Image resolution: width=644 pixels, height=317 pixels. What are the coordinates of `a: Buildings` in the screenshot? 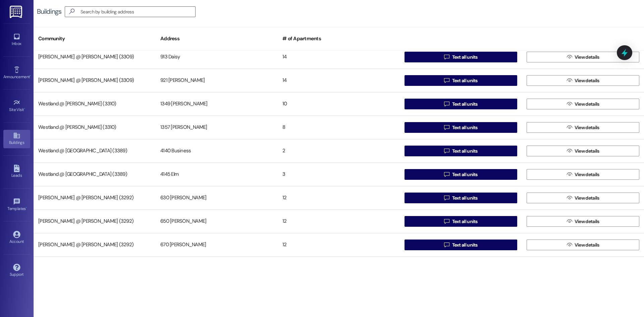 It's located at (17, 139).